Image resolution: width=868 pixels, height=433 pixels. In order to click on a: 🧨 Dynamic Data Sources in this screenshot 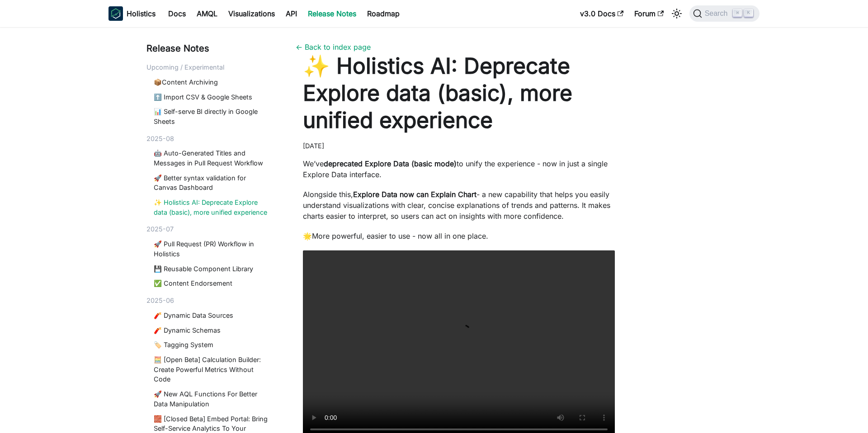, I will do `click(212, 315)`.